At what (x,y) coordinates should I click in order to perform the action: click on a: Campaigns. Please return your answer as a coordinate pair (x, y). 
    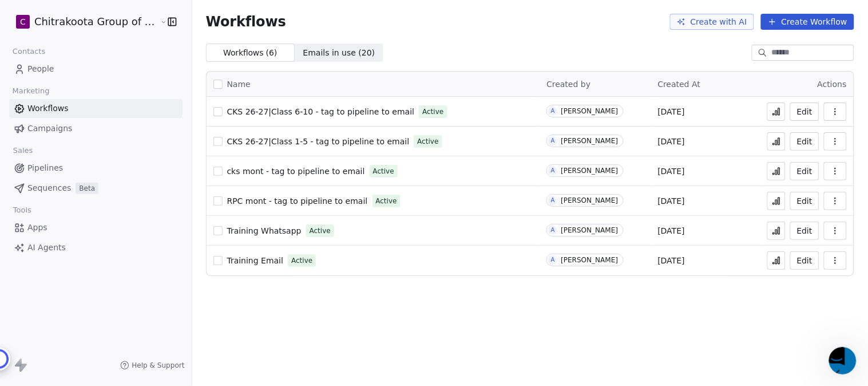
    Looking at the image, I should click on (96, 129).